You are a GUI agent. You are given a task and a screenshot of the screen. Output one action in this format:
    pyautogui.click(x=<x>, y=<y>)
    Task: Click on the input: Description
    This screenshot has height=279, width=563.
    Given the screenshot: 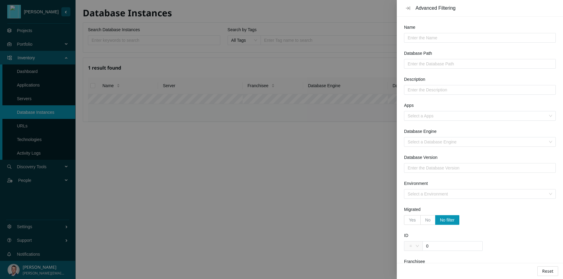 What is the action you would take?
    pyautogui.click(x=478, y=90)
    